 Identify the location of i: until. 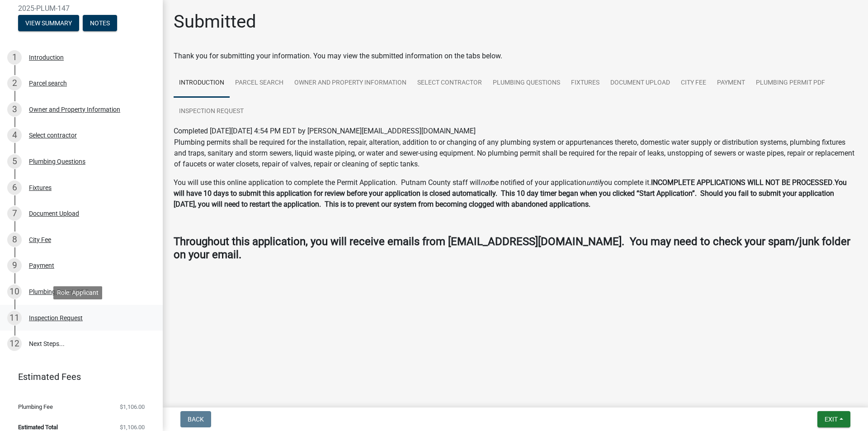
(594, 182).